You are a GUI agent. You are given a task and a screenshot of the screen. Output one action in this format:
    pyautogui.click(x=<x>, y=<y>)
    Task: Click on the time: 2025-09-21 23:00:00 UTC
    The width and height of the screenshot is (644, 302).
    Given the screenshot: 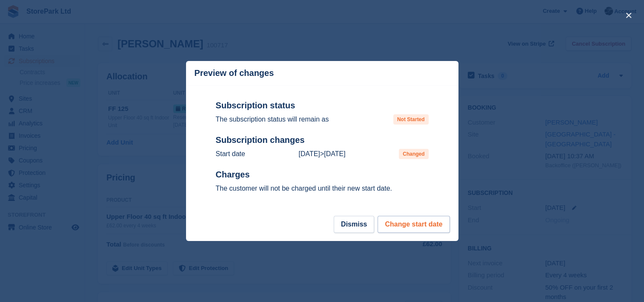 What is the action you would take?
    pyautogui.click(x=309, y=154)
    